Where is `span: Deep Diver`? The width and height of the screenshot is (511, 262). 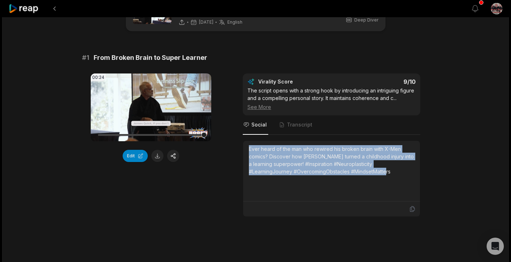 span: Deep Diver is located at coordinates (366, 20).